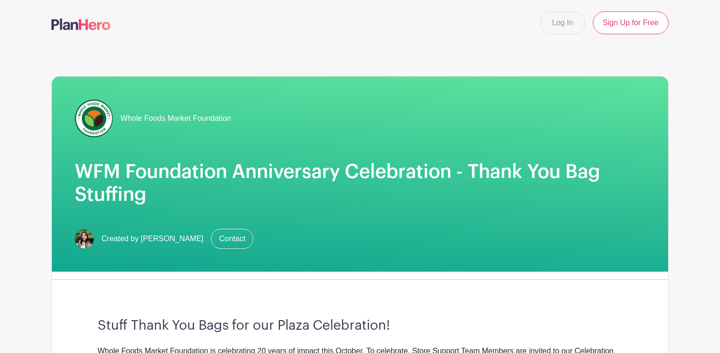  What do you see at coordinates (360, 183) in the screenshot?
I see `h1: WFM Foundation Anniversary Celebration - Thank You Bag Stuffing` at bounding box center [360, 183].